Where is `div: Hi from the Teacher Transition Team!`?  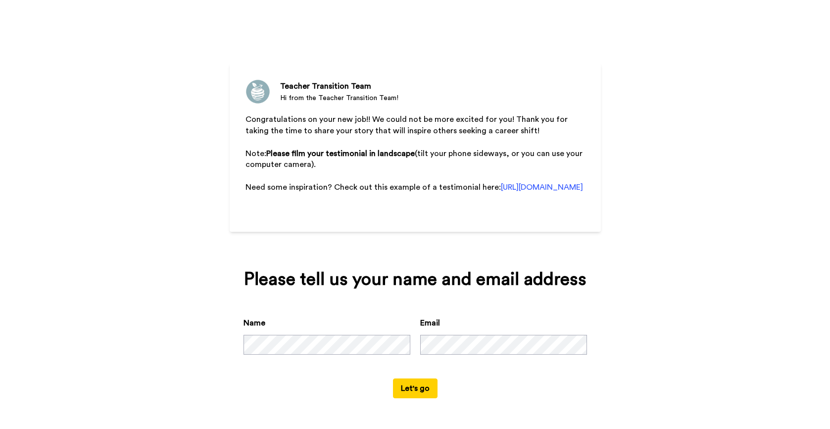 div: Hi from the Teacher Transition Team! is located at coordinates (339, 98).